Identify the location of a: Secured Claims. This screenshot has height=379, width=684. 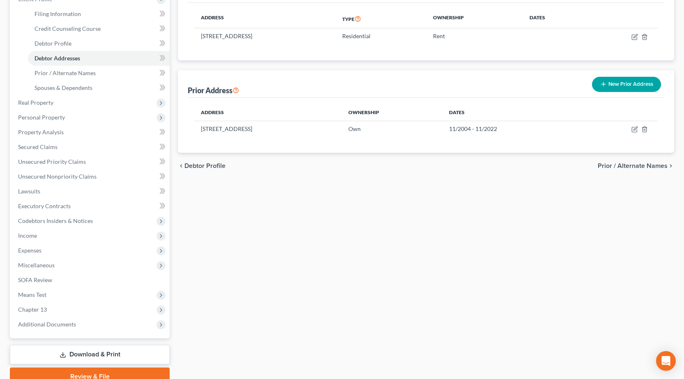
(90, 147).